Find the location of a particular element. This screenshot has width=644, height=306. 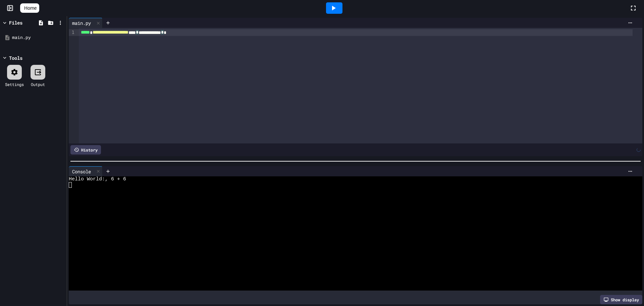

div: Output is located at coordinates (38, 84).